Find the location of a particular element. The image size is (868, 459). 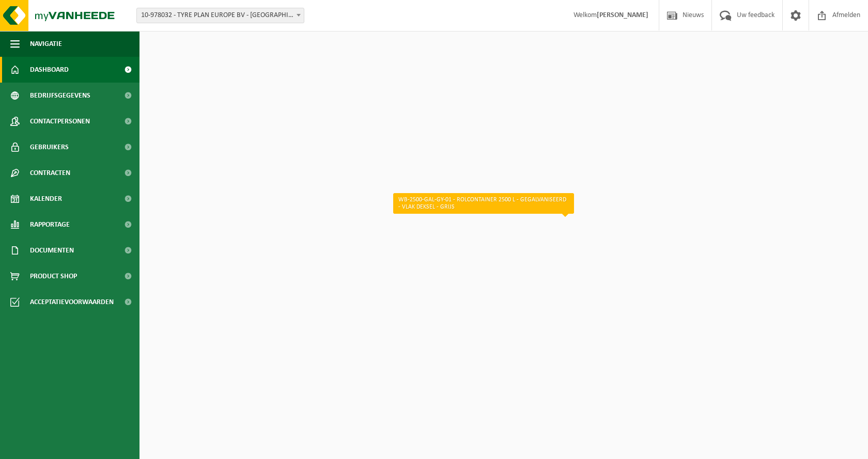

span: Product Shop is located at coordinates (53, 277).